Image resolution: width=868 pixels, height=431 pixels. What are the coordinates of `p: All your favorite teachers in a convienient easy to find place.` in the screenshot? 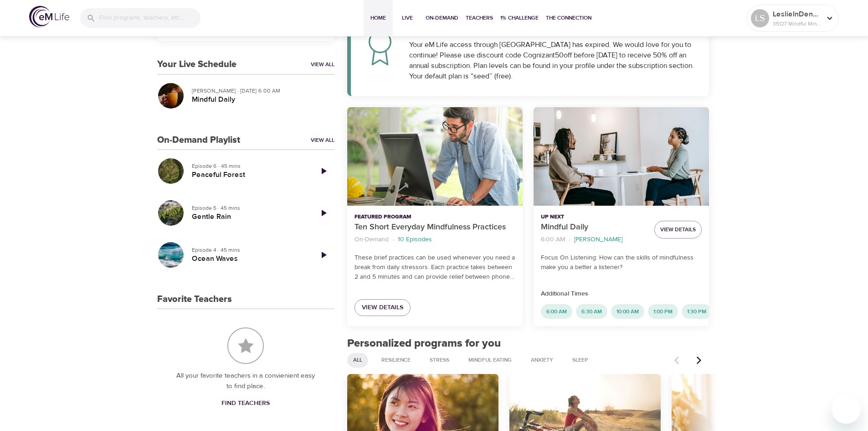 It's located at (246, 381).